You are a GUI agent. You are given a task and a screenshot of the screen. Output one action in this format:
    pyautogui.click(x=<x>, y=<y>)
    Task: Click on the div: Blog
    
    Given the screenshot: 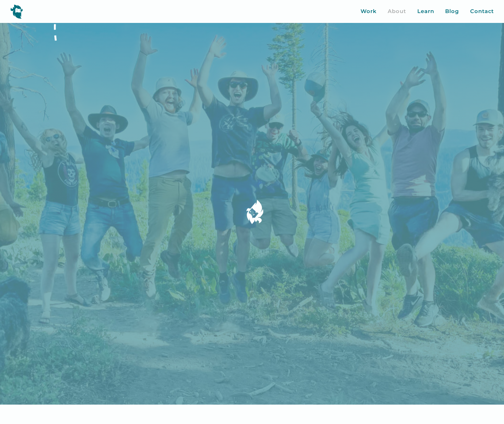 What is the action you would take?
    pyautogui.click(x=452, y=11)
    